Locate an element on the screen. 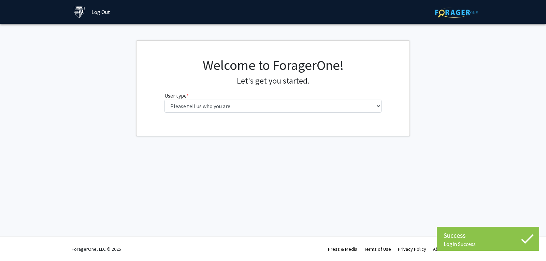  h4: Let's get you started. is located at coordinates (273, 81).